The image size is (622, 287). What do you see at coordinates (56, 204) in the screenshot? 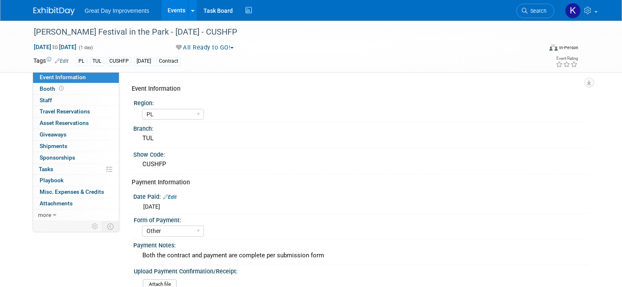
I see `span: Attachments` at bounding box center [56, 204].